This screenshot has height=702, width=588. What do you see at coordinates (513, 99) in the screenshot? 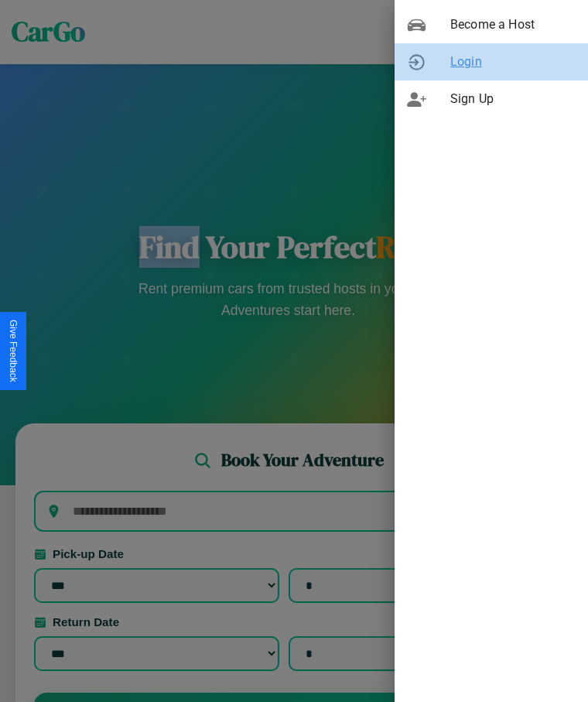
I see `span: Sign Up` at bounding box center [513, 99].